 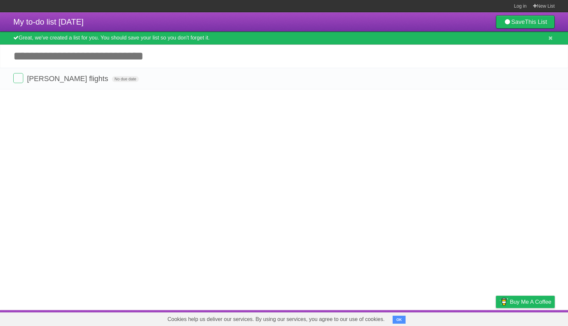 I want to click on a: Suggest a feature, so click(x=533, y=318).